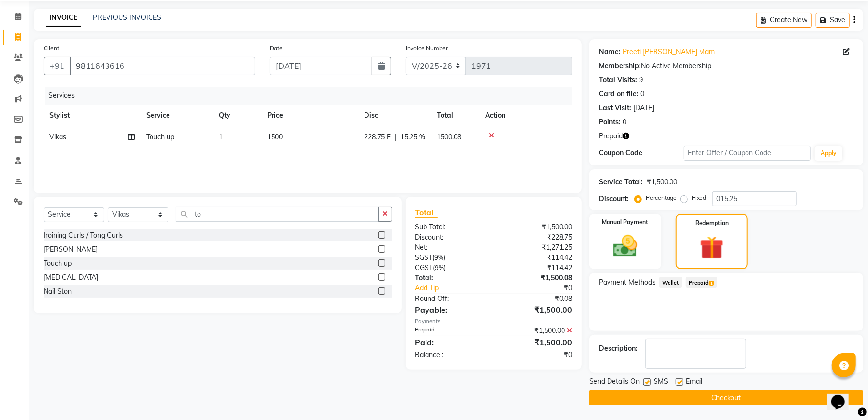 Image resolution: width=868 pixels, height=420 pixels. I want to click on div: Name:, so click(609, 52).